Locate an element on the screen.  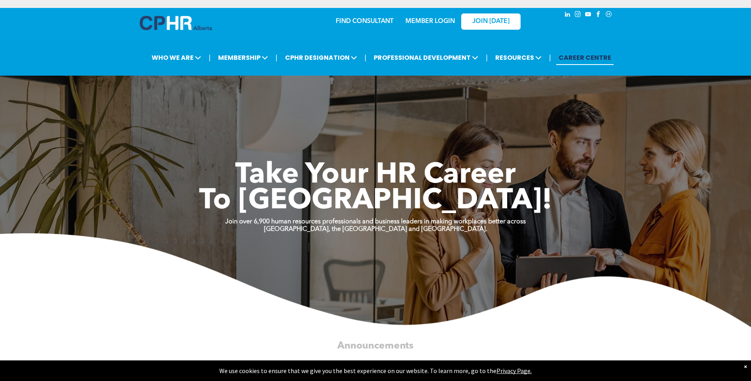
a: Privacy Page. is located at coordinates (514, 370).